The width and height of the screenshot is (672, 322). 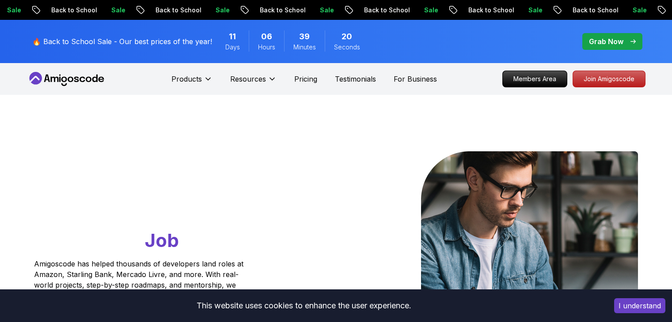 I want to click on p: 🔥 Back to School Sale - Our best prices of the year!, so click(x=122, y=42).